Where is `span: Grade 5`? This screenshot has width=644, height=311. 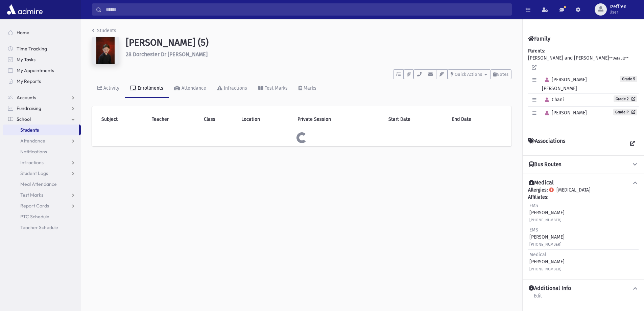
span: Grade 5 is located at coordinates (628, 79).